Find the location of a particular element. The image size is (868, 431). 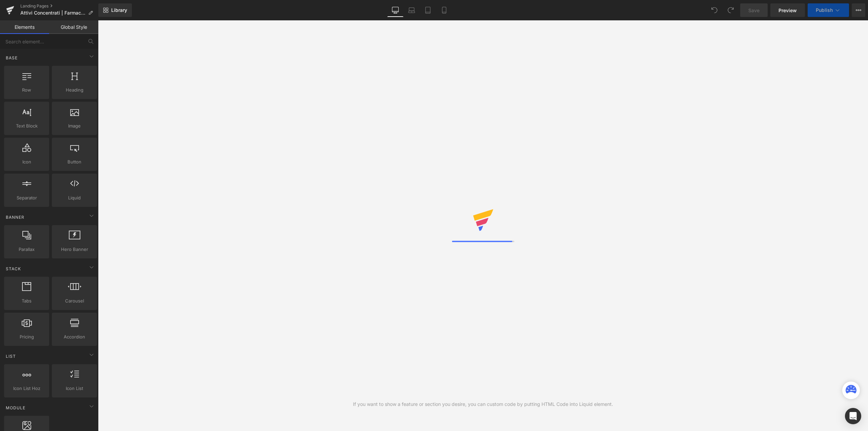

span: Icon is located at coordinates (26, 162).